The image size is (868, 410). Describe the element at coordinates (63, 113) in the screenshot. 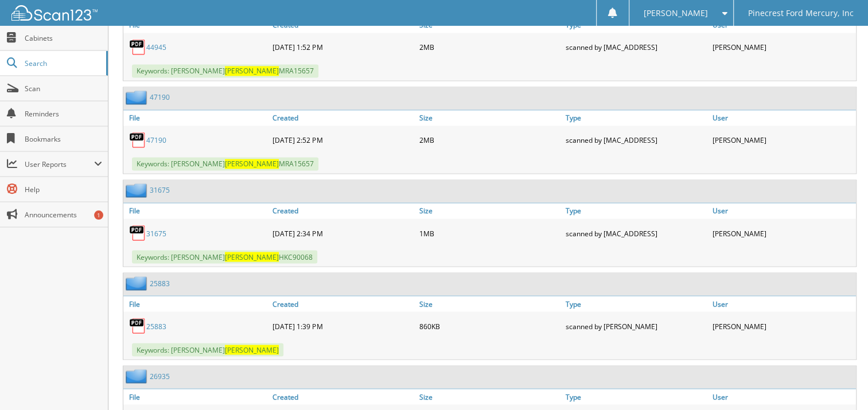

I see `span: Reminders` at that location.